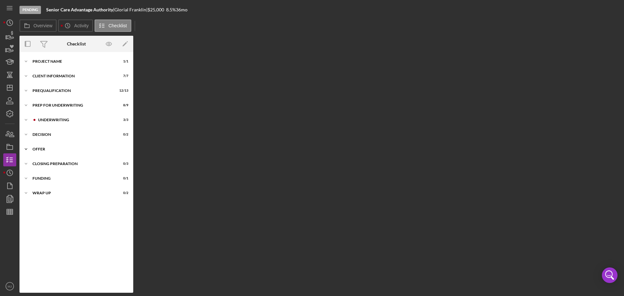 The width and height of the screenshot is (624, 296). What do you see at coordinates (72, 179) in the screenshot?
I see `div: Funding` at bounding box center [72, 179].